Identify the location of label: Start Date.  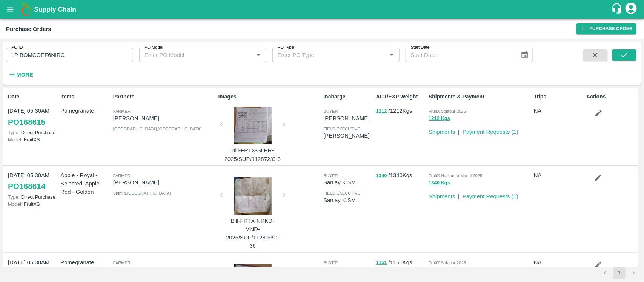
(420, 47).